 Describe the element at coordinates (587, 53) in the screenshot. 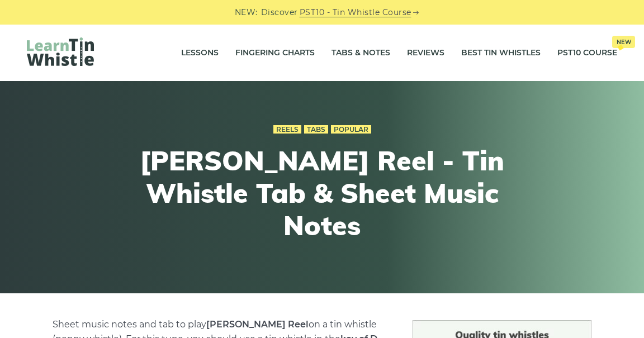

I see `a: PST10 CourseNew` at that location.